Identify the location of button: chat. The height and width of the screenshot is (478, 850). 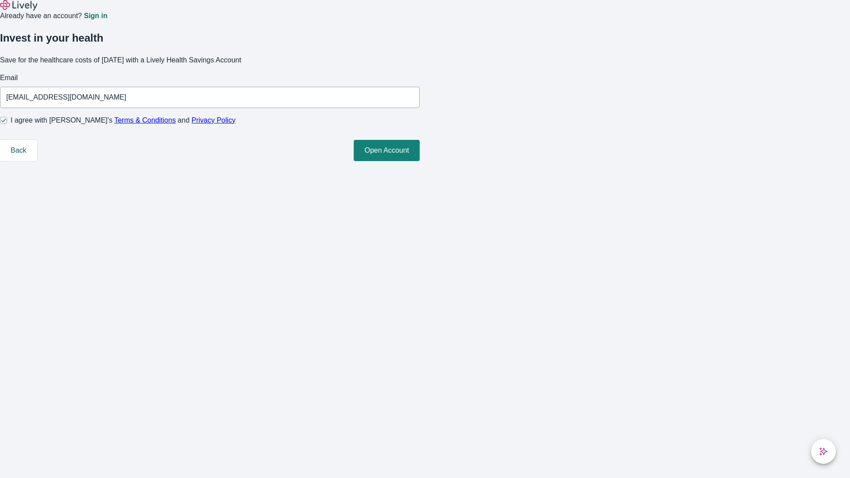
(823, 451).